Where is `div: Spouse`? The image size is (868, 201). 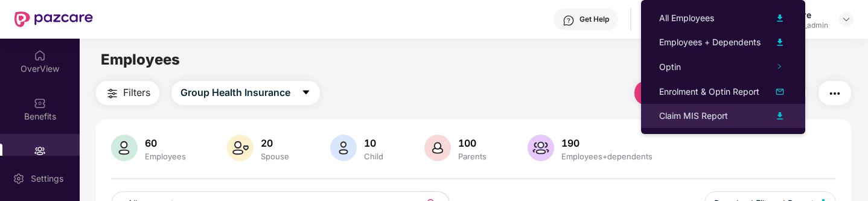 div: Spouse is located at coordinates (275, 157).